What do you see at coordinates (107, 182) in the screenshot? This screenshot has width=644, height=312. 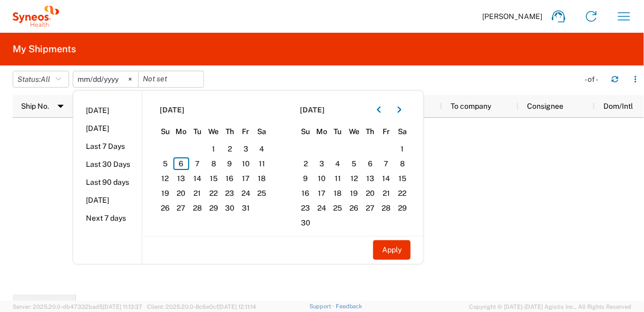 I see `li: Last 90 days` at bounding box center [107, 182].